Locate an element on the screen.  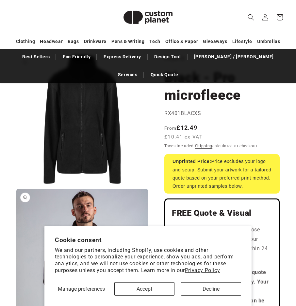
strong: £12.49 is located at coordinates (180, 128).